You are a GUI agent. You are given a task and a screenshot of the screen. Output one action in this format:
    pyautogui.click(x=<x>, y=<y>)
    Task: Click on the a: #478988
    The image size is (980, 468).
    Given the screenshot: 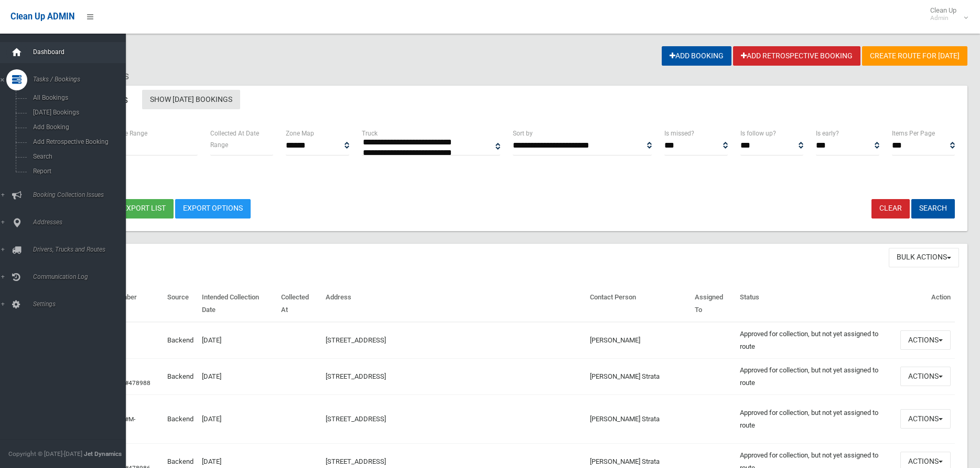 What is the action you would take?
    pyautogui.click(x=137, y=382)
    